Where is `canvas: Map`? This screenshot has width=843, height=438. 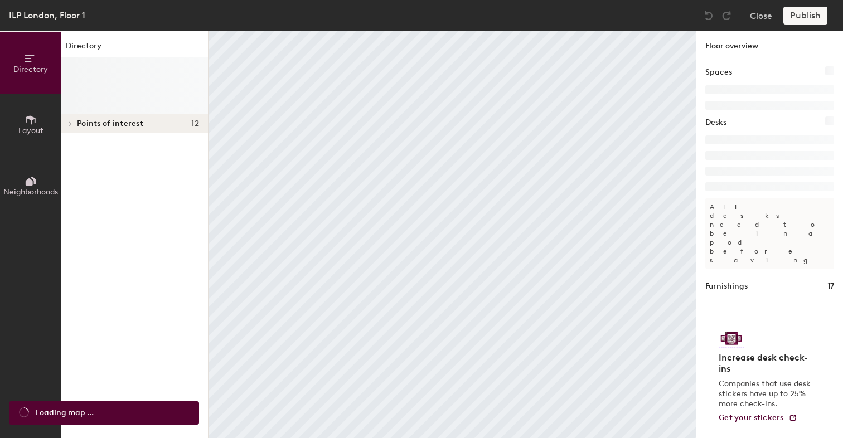 canvas: Map is located at coordinates (452, 235).